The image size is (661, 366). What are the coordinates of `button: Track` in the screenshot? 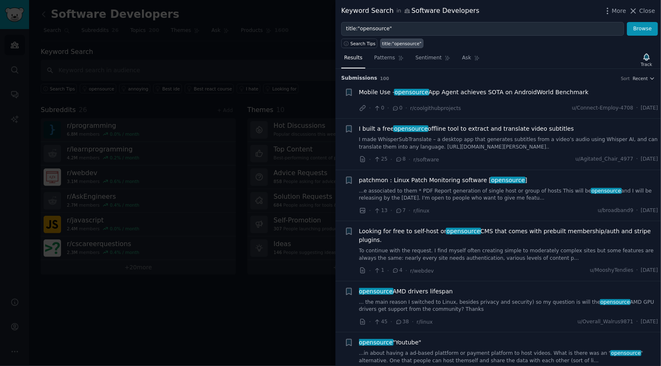 It's located at (647, 60).